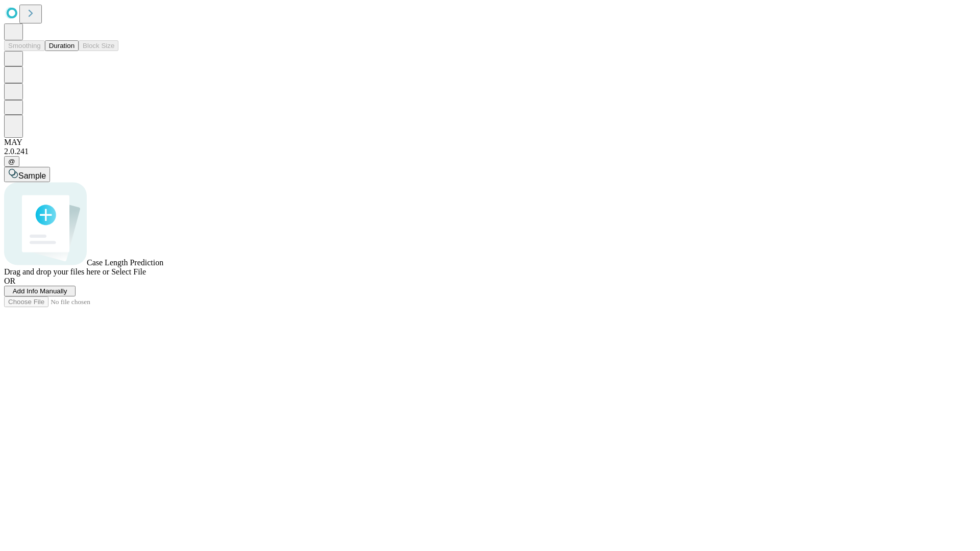 Image resolution: width=980 pixels, height=551 pixels. Describe the element at coordinates (99, 45) in the screenshot. I see `button: Block Size` at that location.